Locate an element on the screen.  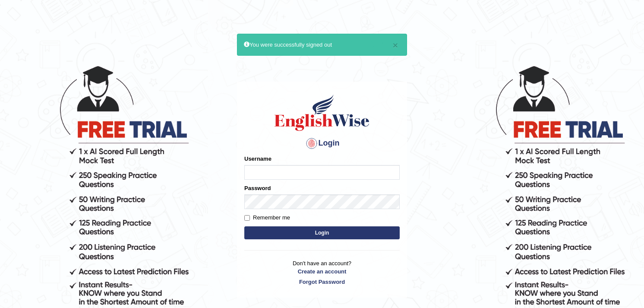
button: Login is located at coordinates (322, 233).